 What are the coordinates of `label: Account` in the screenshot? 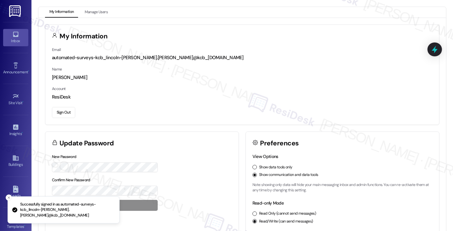 It's located at (59, 89).